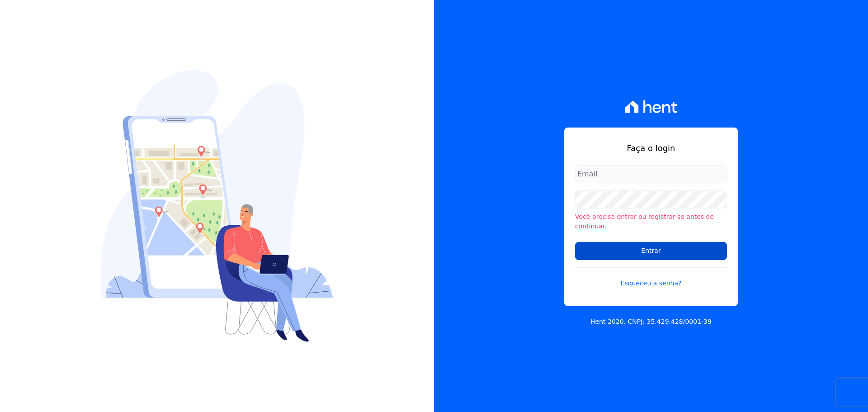 This screenshot has width=868, height=412. What do you see at coordinates (651, 148) in the screenshot?
I see `h1: Faça o login` at bounding box center [651, 148].